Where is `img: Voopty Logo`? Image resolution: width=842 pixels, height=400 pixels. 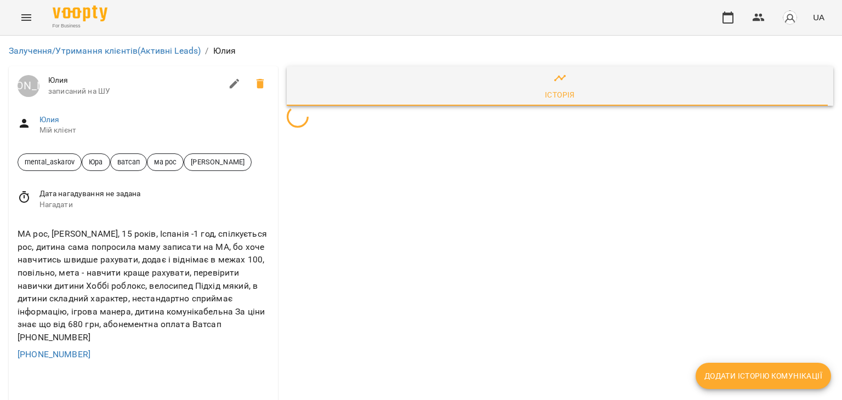 img: Voopty Logo is located at coordinates (80, 13).